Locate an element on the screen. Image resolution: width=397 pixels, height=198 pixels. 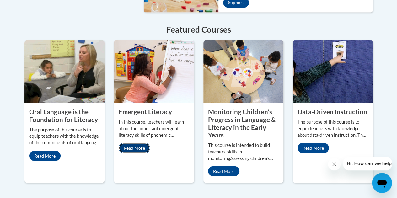
p: The purpose of this course is to equip teachers with the knowledge of the components of oral lang... is located at coordinates (64, 136).